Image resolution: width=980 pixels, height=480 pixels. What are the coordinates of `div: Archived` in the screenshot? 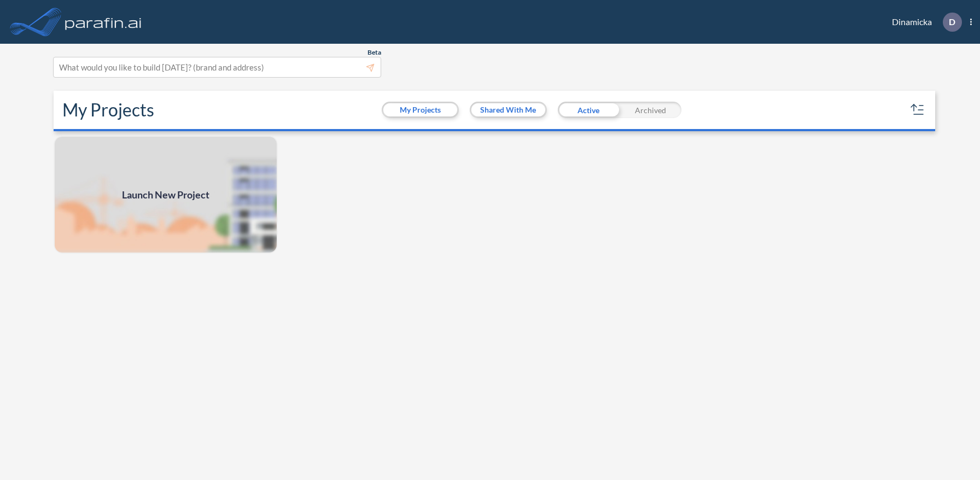 It's located at (650, 110).